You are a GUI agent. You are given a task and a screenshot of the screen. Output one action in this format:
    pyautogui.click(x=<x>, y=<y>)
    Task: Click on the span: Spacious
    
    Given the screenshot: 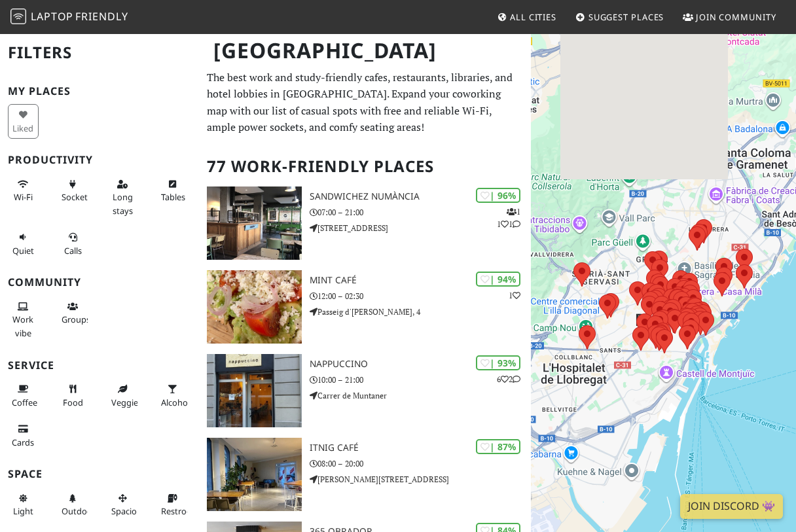 What is the action you would take?
    pyautogui.click(x=129, y=511)
    